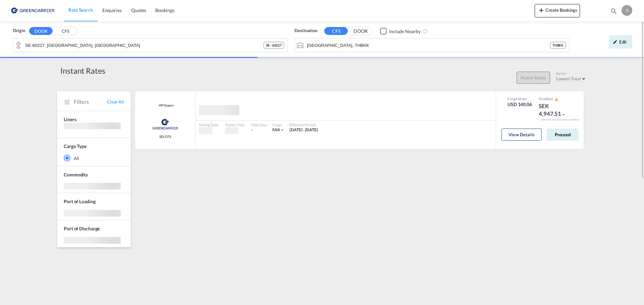 This screenshot has width=644, height=305. What do you see at coordinates (19, 31) in the screenshot?
I see `span: Origin` at bounding box center [19, 31].